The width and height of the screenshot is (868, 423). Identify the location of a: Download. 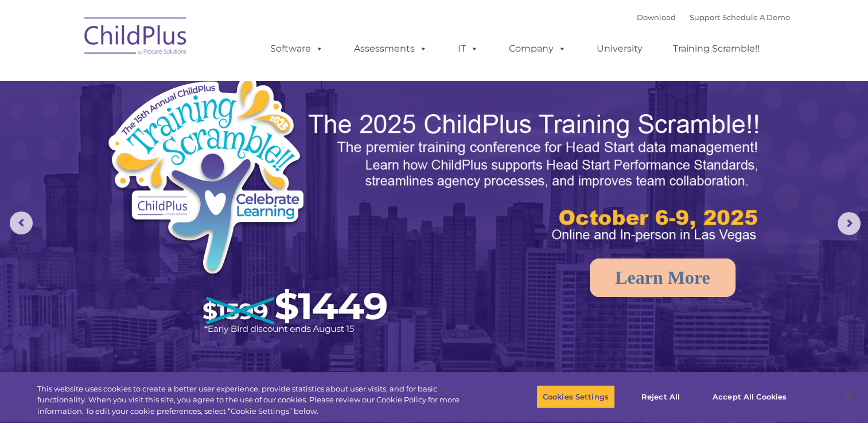
(656, 17).